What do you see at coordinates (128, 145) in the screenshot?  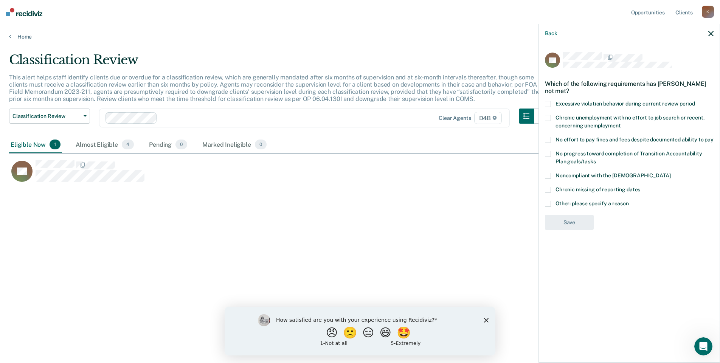 I see `span: 4` at bounding box center [128, 145].